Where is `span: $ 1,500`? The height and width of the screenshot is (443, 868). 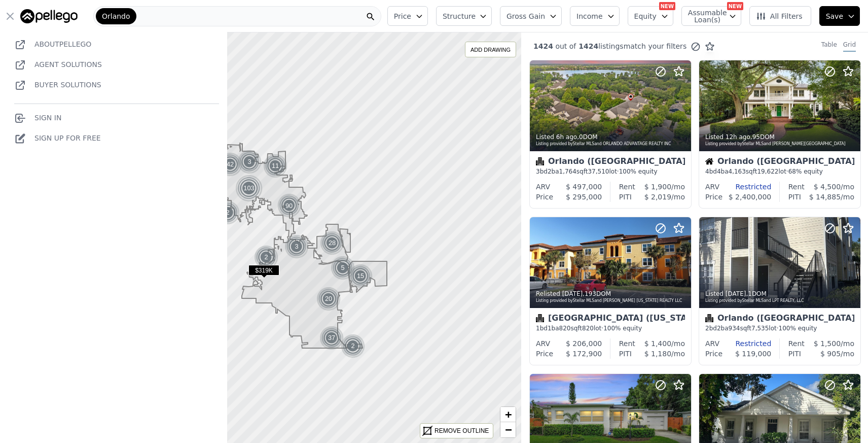
span: $ 1,500 is located at coordinates (826, 343).